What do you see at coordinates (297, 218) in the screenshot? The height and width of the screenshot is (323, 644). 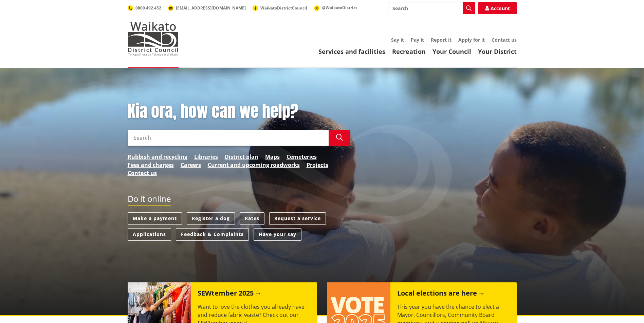 I see `a: Request a service` at bounding box center [297, 218].